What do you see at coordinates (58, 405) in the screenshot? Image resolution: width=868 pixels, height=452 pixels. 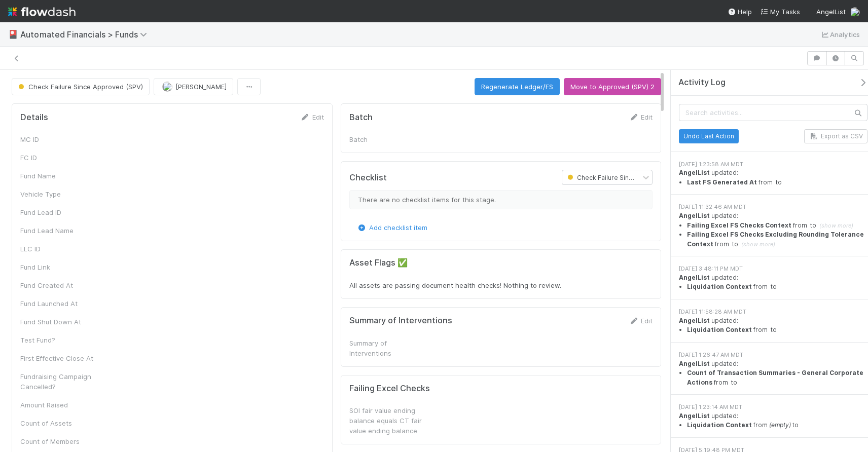 I see `div: Amount Raised` at bounding box center [58, 405].